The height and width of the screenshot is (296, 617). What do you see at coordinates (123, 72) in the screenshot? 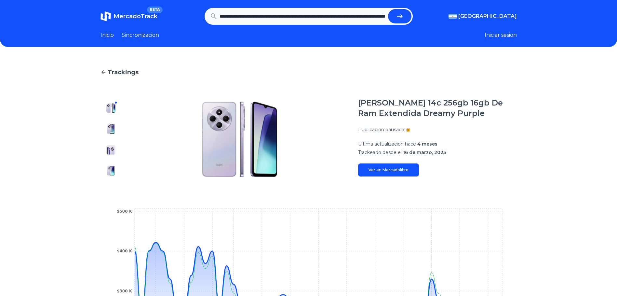
I see `span: Trackings` at bounding box center [123, 72].